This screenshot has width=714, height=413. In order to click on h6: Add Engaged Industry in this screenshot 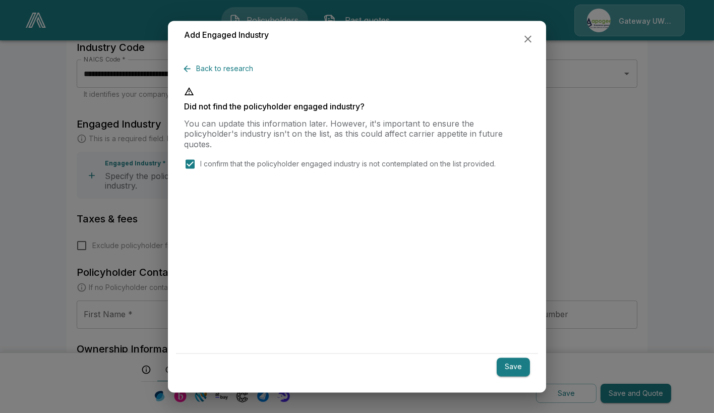, I will do `click(226, 35)`.